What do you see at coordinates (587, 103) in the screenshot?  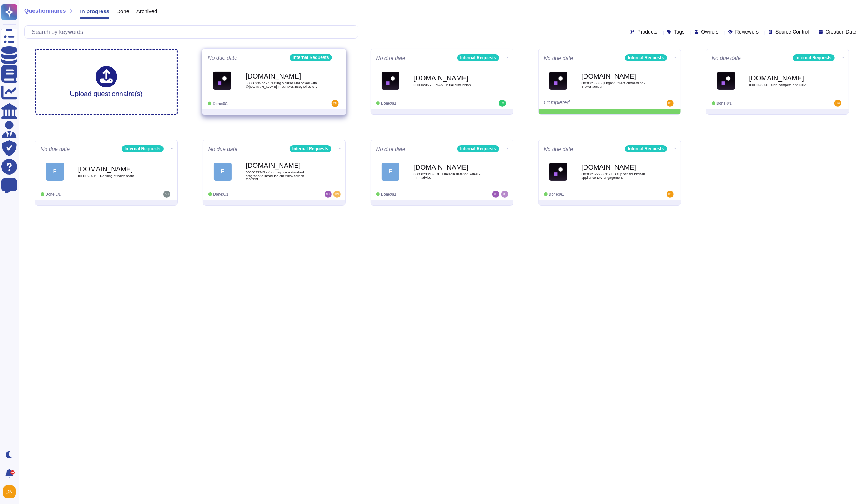 I see `div: Completed` at bounding box center [587, 103].